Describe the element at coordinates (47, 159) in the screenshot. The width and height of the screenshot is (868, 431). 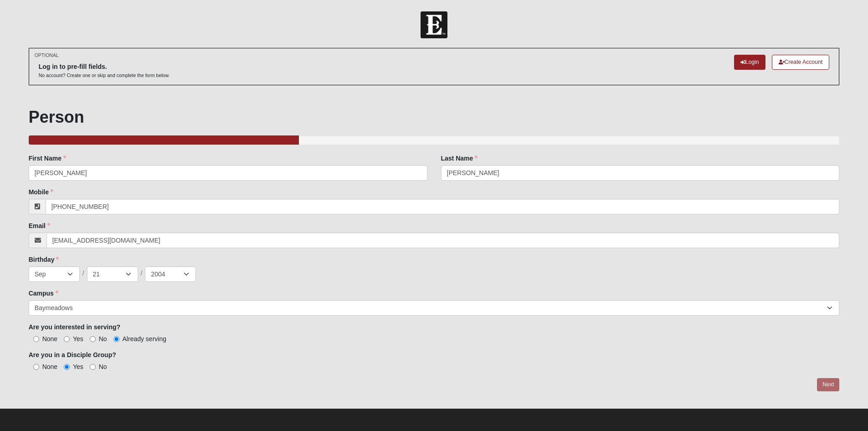
I see `label: First Name` at that location.